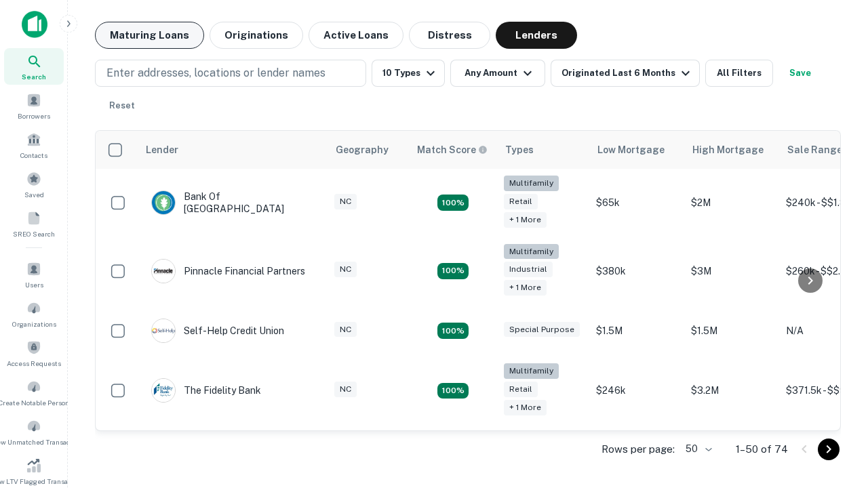  What do you see at coordinates (34, 116) in the screenshot?
I see `span: Borrowers` at bounding box center [34, 116].